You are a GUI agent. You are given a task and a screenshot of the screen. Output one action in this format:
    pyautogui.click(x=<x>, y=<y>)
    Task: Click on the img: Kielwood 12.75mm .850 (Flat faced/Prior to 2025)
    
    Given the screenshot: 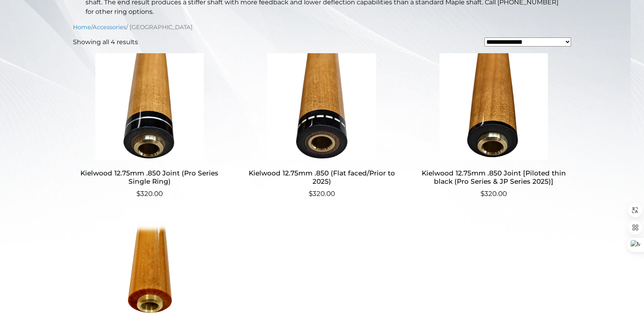 What is the action you would take?
    pyautogui.click(x=322, y=106)
    